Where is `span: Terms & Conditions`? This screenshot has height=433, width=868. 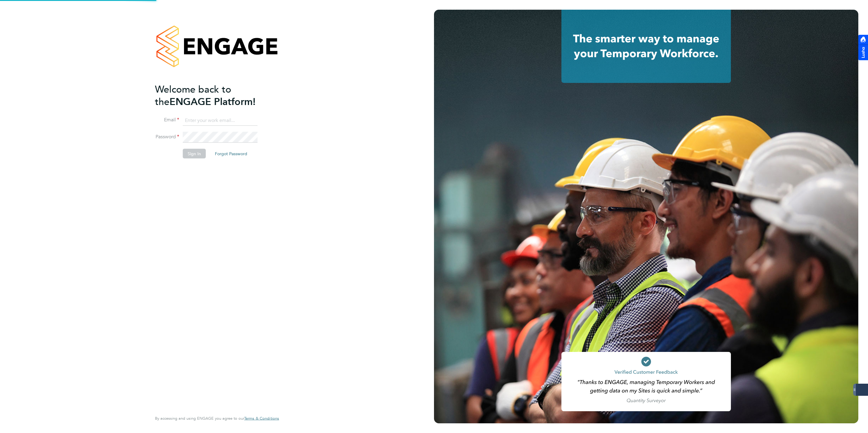
span: Terms & Conditions is located at coordinates (262, 418).